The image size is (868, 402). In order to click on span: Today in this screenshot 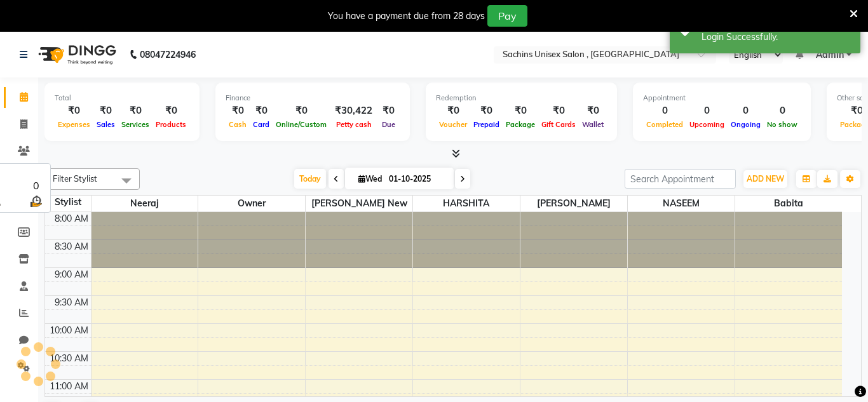, I will do `click(310, 178)`.